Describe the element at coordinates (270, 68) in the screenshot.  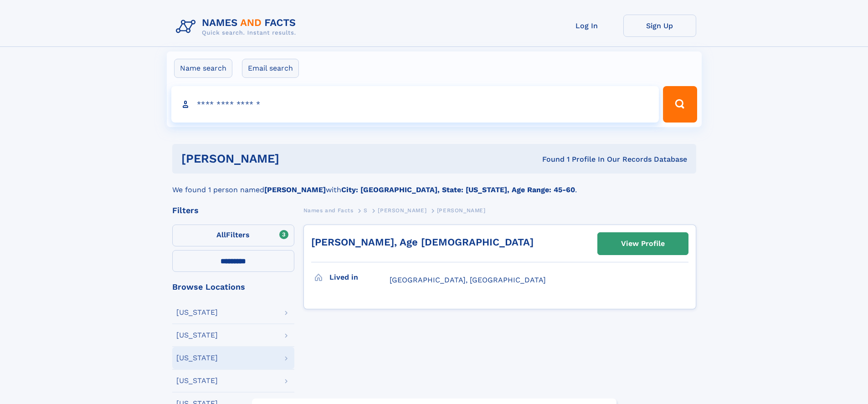
I see `label: Email search` at that location.